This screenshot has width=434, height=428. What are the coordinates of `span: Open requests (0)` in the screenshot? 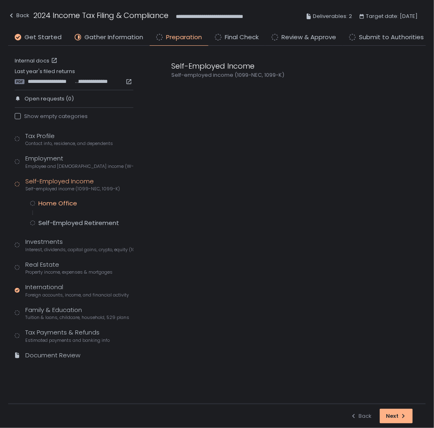 It's located at (49, 99).